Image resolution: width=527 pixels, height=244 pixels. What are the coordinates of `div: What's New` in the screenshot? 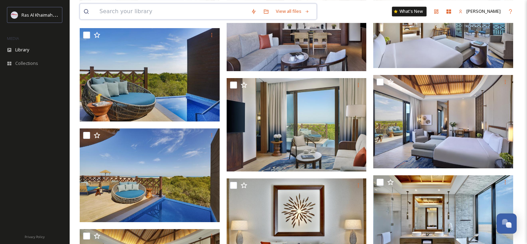 It's located at (410, 11).